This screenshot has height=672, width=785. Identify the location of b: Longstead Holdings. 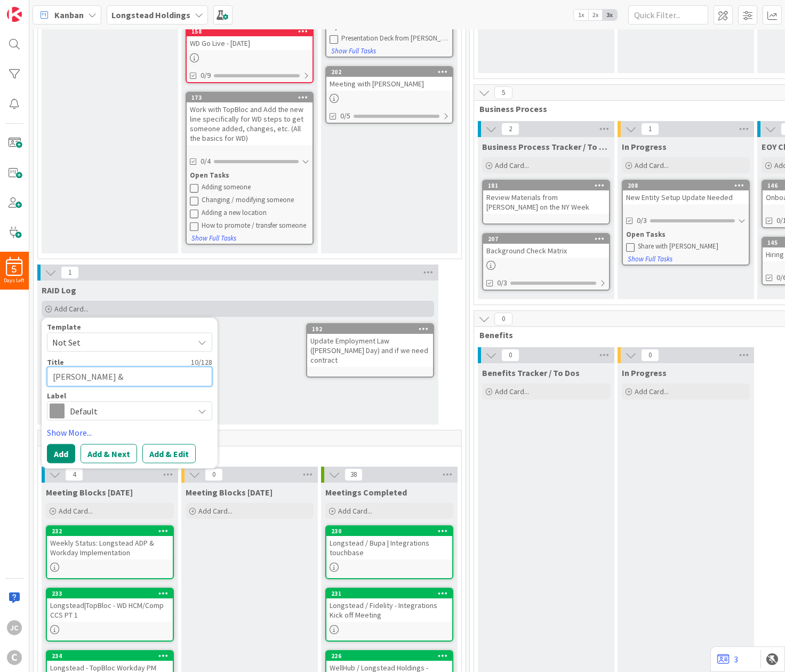
(151, 15).